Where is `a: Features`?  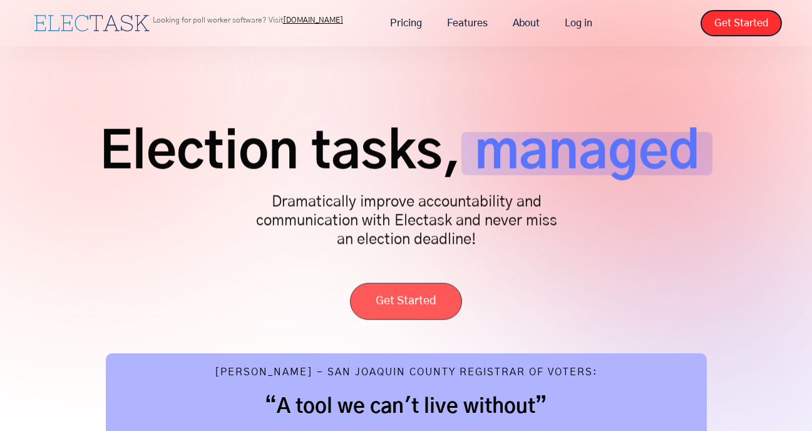
a: Features is located at coordinates (467, 23).